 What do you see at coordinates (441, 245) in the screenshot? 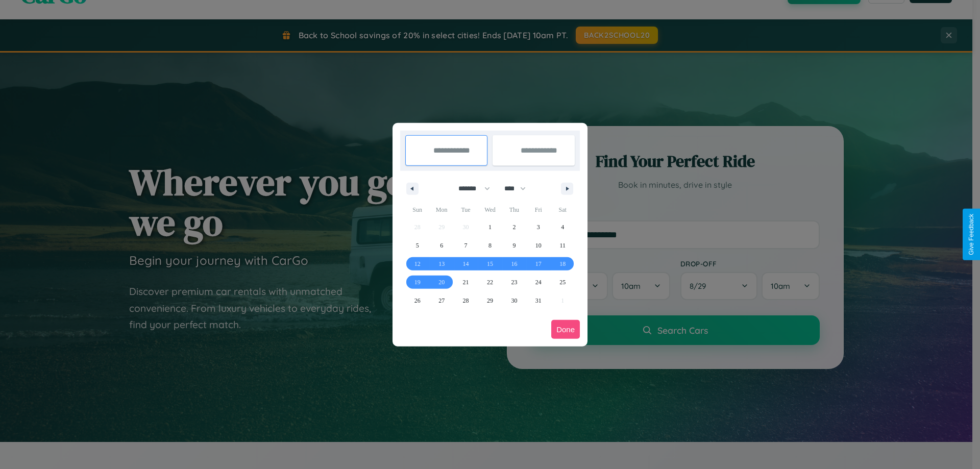
I see `button: 6` at bounding box center [441, 245].